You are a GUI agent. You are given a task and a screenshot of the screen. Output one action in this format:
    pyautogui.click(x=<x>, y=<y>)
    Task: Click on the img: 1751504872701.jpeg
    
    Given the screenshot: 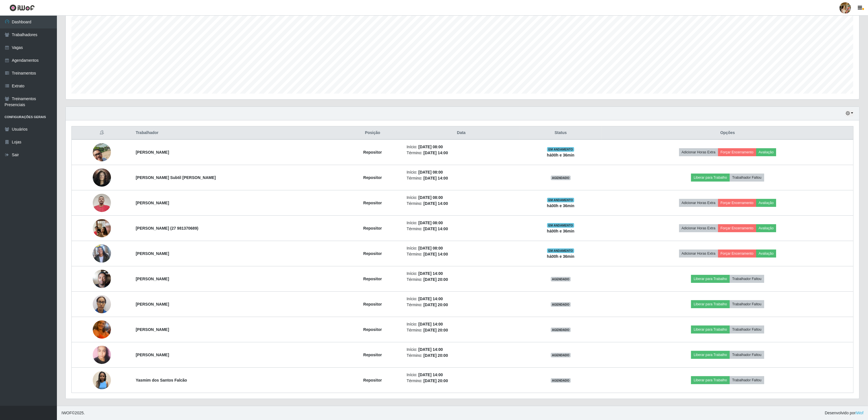 What is the action you would take?
    pyautogui.click(x=102, y=178)
    